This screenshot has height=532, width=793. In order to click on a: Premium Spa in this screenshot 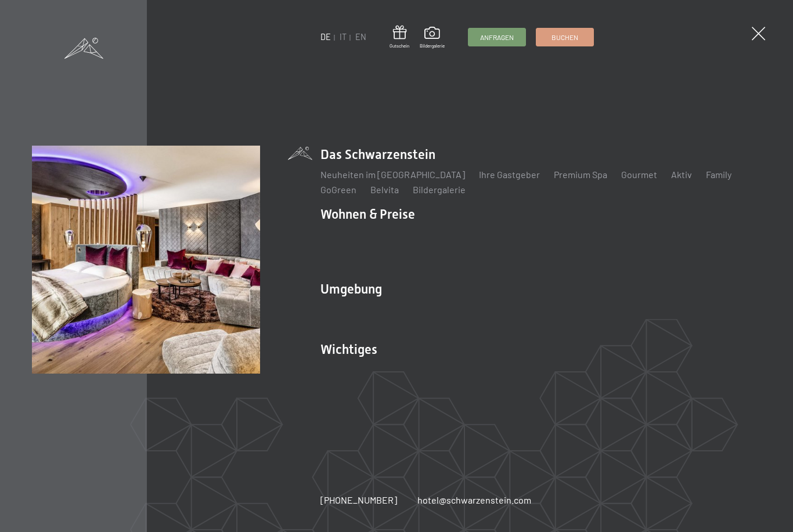, I will do `click(581, 174)`.